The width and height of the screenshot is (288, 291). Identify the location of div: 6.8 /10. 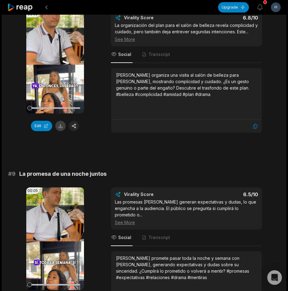
(225, 18).